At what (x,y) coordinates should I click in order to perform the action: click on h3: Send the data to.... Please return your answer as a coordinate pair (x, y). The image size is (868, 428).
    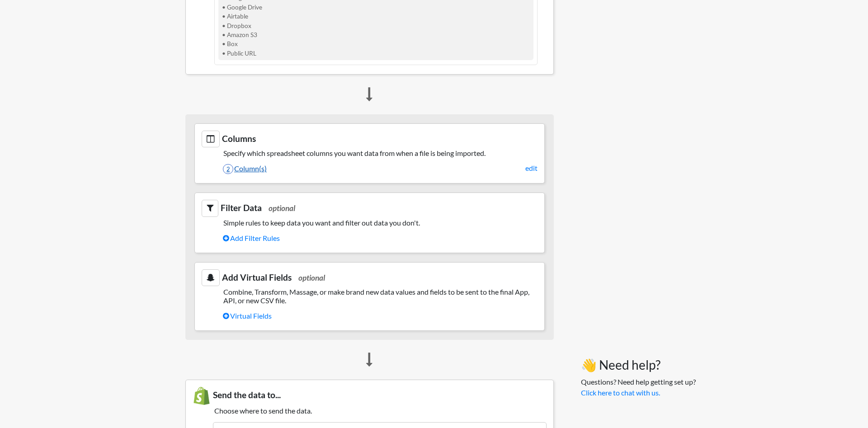
    Looking at the image, I should click on (369, 396).